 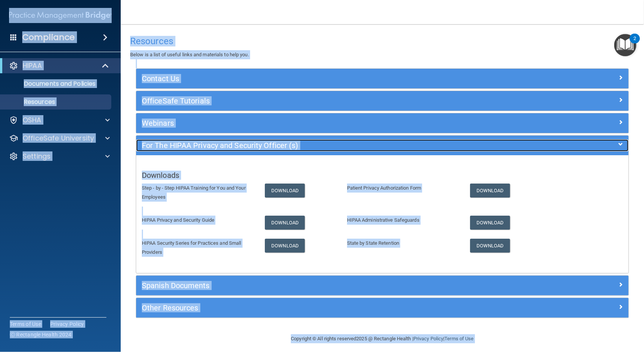 What do you see at coordinates (321, 101) in the screenshot?
I see `h5: OfficeSafe Tutorials` at bounding box center [321, 101].